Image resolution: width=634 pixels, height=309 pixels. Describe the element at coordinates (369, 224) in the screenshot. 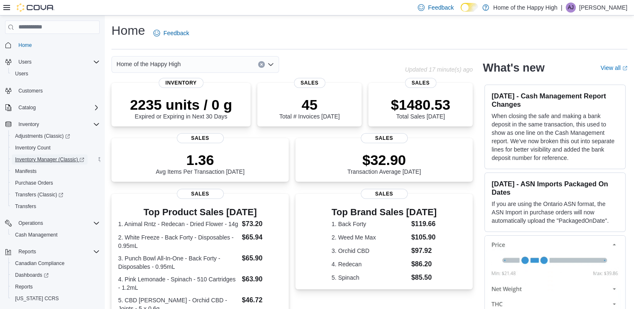

I see `dt: 1. Back Forty` at that location.